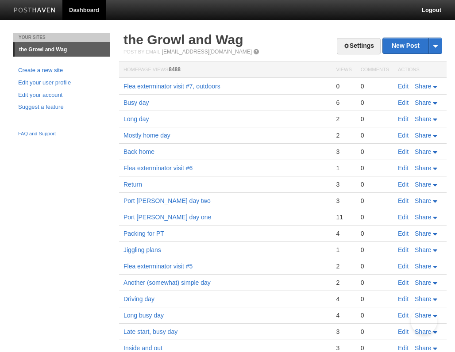 This screenshot has width=455, height=352. I want to click on a: Return, so click(133, 185).